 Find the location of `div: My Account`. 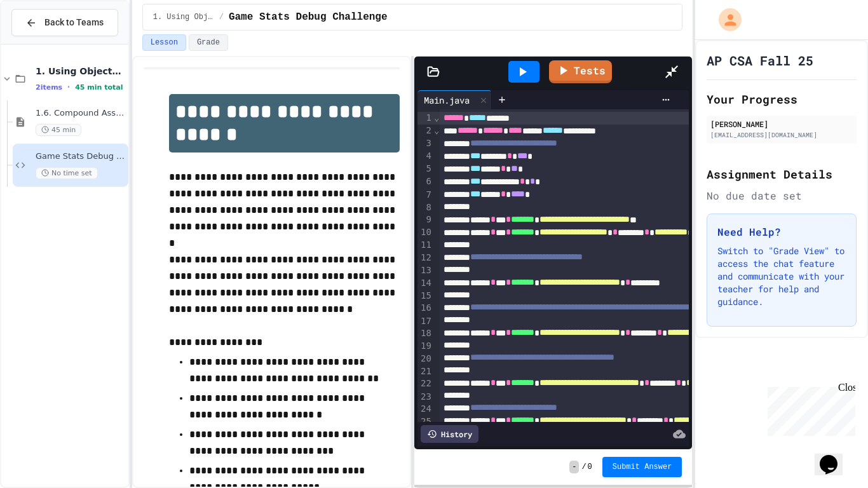

div: My Account is located at coordinates (725, 20).